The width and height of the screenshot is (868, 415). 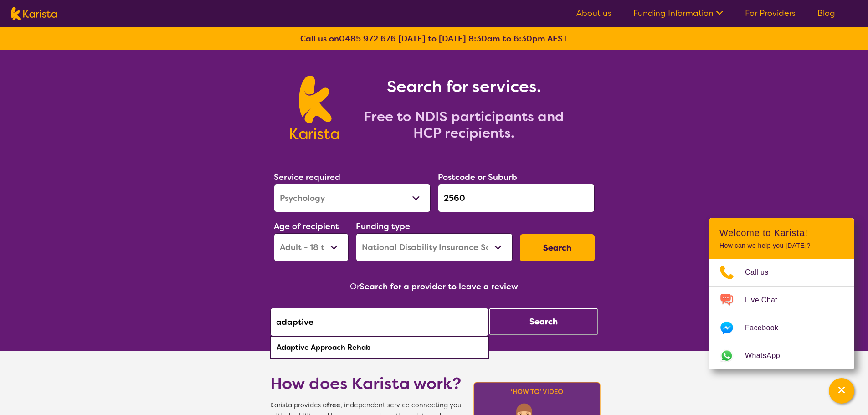 What do you see at coordinates (767, 328) in the screenshot?
I see `span: Facebook` at bounding box center [767, 328].